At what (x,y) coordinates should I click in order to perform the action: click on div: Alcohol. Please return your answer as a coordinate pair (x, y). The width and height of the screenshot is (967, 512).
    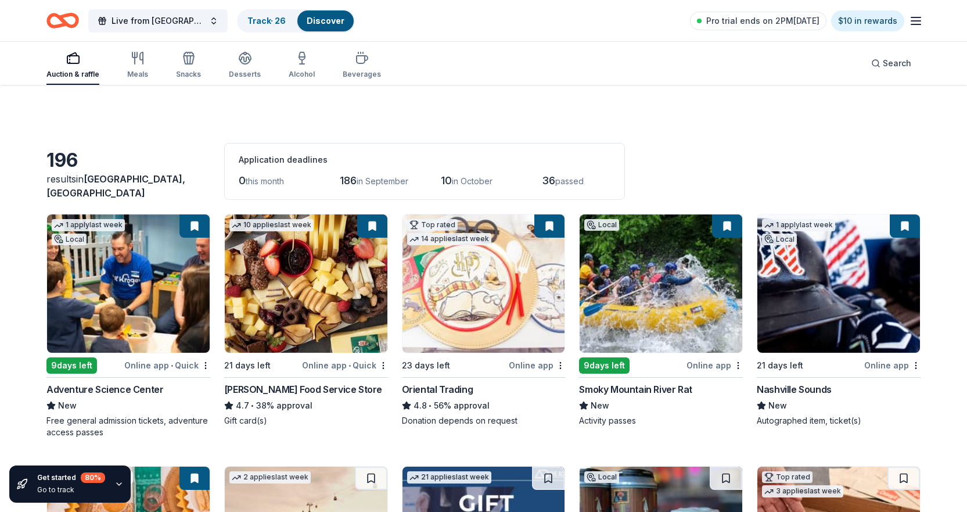
    Looking at the image, I should click on (301, 74).